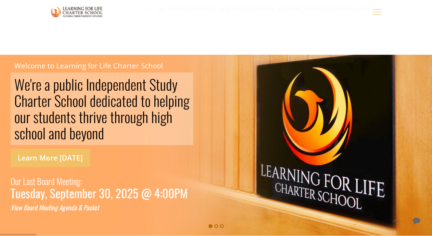 The width and height of the screenshot is (432, 236). Describe the element at coordinates (118, 193) in the screenshot. I see `div: 2` at that location.